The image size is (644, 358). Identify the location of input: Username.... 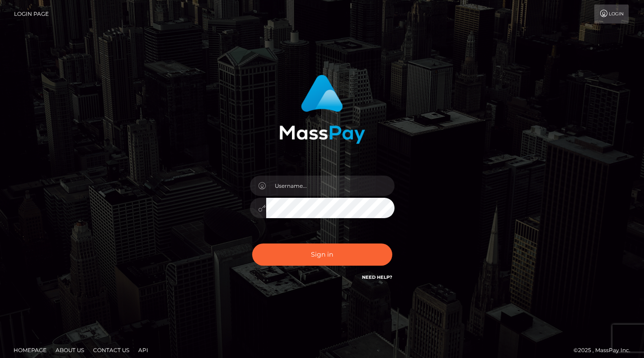
(331, 186).